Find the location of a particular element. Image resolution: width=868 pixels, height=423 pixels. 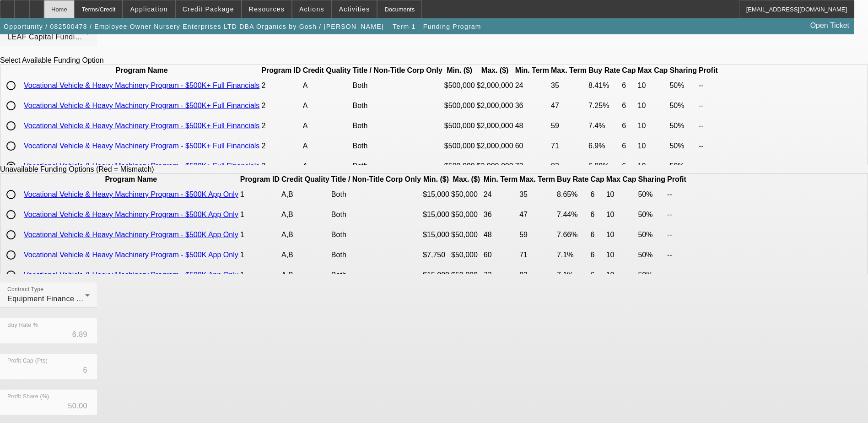

th: Sharing is located at coordinates (683, 70).